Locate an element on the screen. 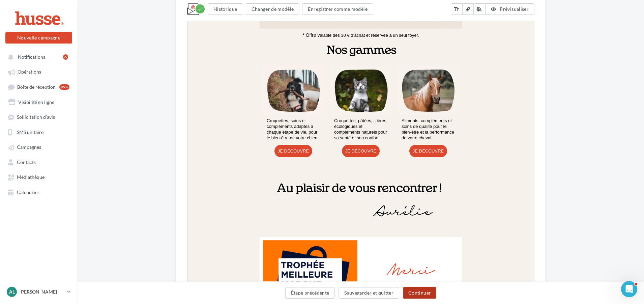  img: BANNIERE_HUSSE_DIGITALEO.png is located at coordinates (173, 42).